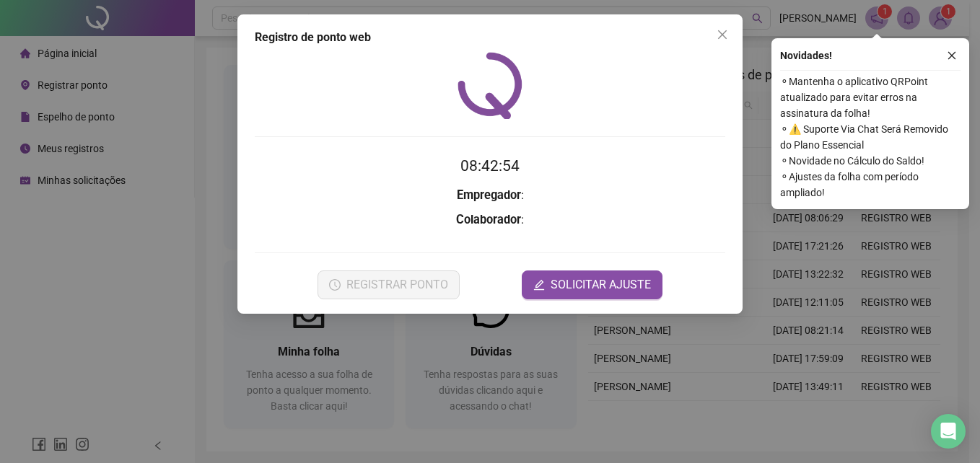 This screenshot has width=980, height=463. I want to click on button: REGISTRAR PONTO, so click(388, 285).